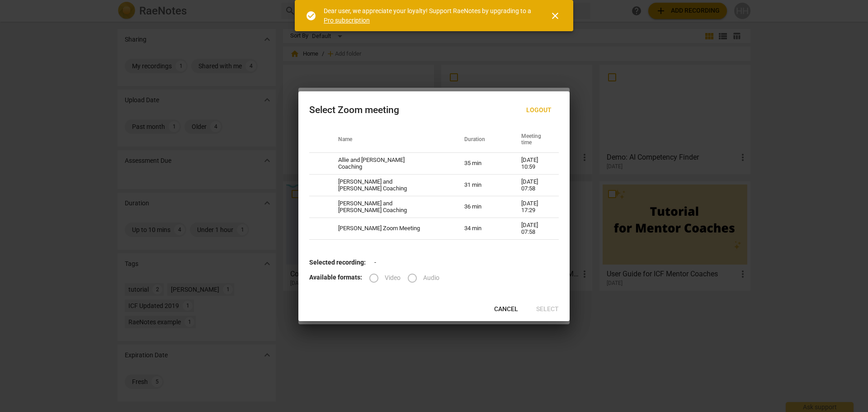  I want to click on div: File type, so click(408, 277).